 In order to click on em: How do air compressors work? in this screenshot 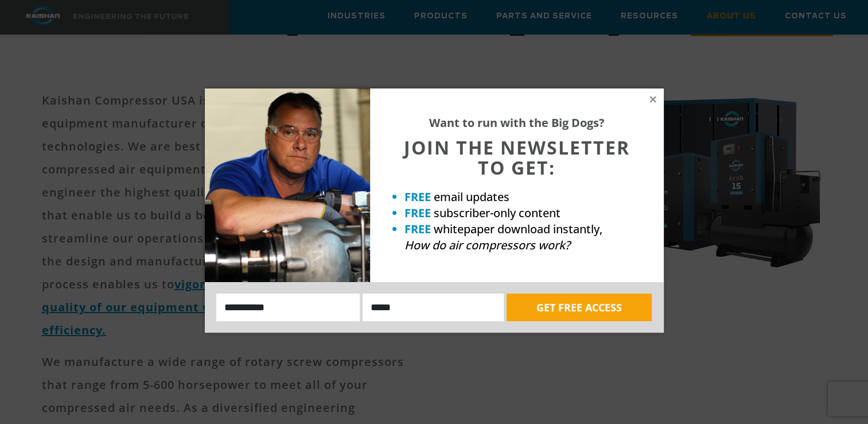, I will do `click(487, 245)`.